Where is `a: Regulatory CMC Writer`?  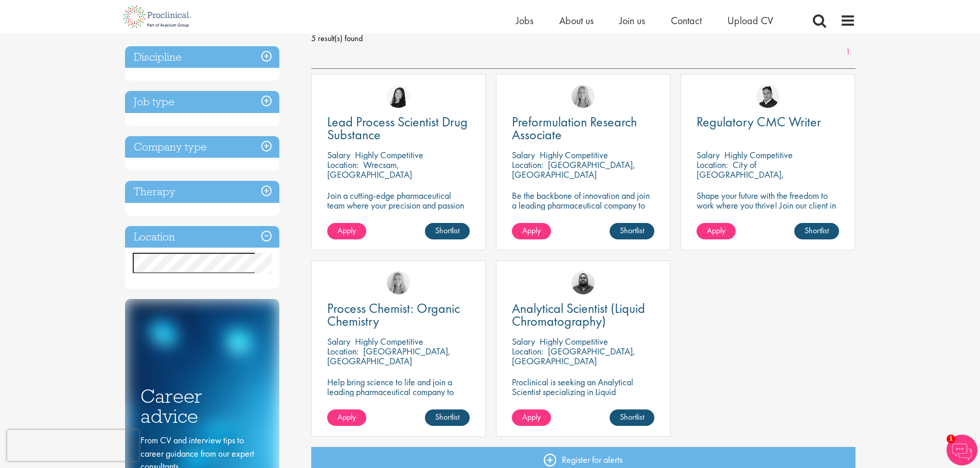
a: Regulatory CMC Writer is located at coordinates (767, 122).